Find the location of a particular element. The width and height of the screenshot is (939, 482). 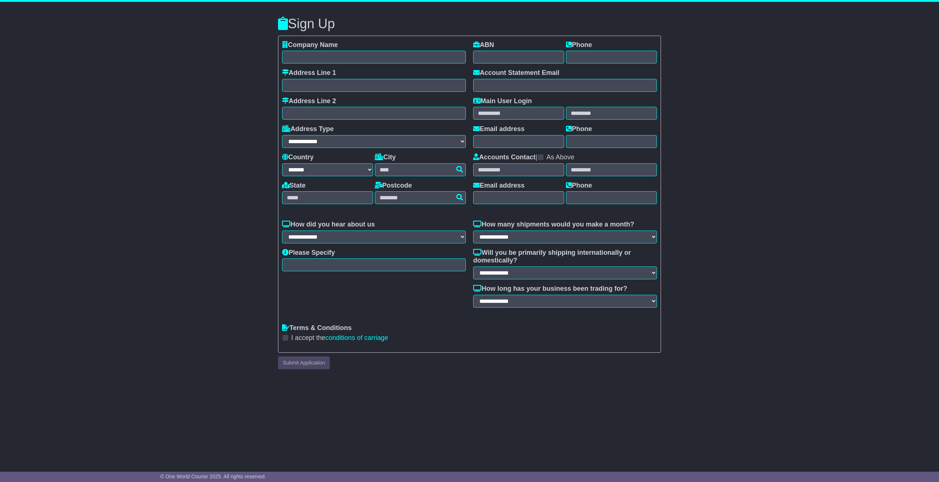

label: How did you hear about us is located at coordinates (328, 225).